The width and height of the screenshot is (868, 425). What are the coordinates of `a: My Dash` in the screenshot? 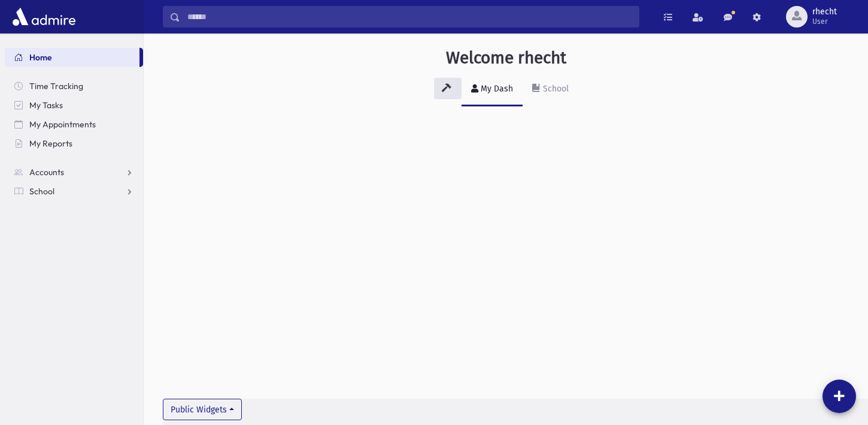 It's located at (492, 89).